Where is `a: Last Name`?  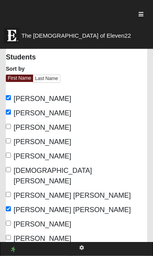 a: Last Name is located at coordinates (46, 79).